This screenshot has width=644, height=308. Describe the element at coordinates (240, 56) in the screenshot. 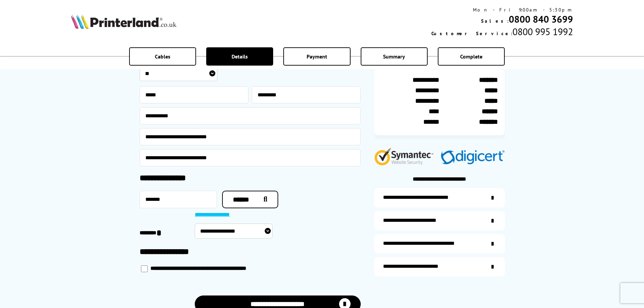

I see `span: Details` at that location.